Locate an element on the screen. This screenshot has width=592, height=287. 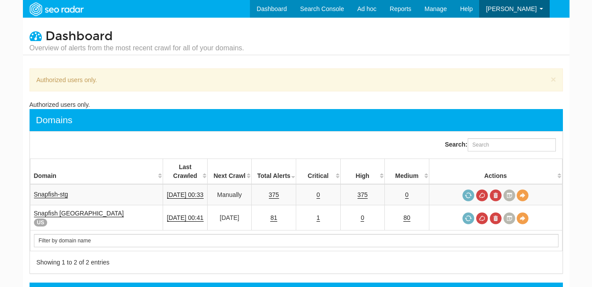
span: Help is located at coordinates (466, 9).